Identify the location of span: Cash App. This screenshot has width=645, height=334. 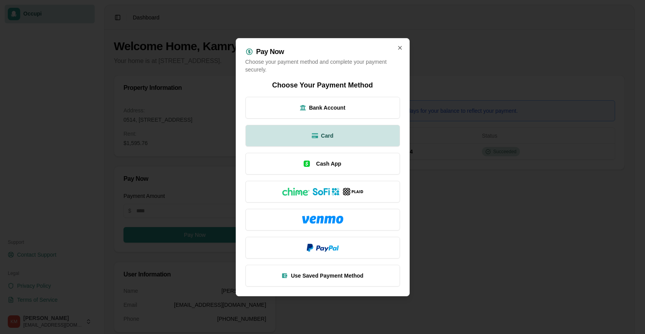
(329, 164).